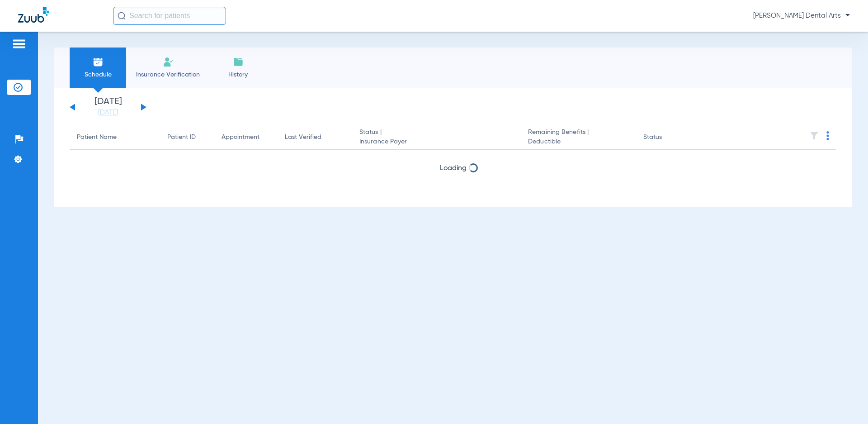  What do you see at coordinates (169, 16) in the screenshot?
I see `input: Search for patients` at bounding box center [169, 16].